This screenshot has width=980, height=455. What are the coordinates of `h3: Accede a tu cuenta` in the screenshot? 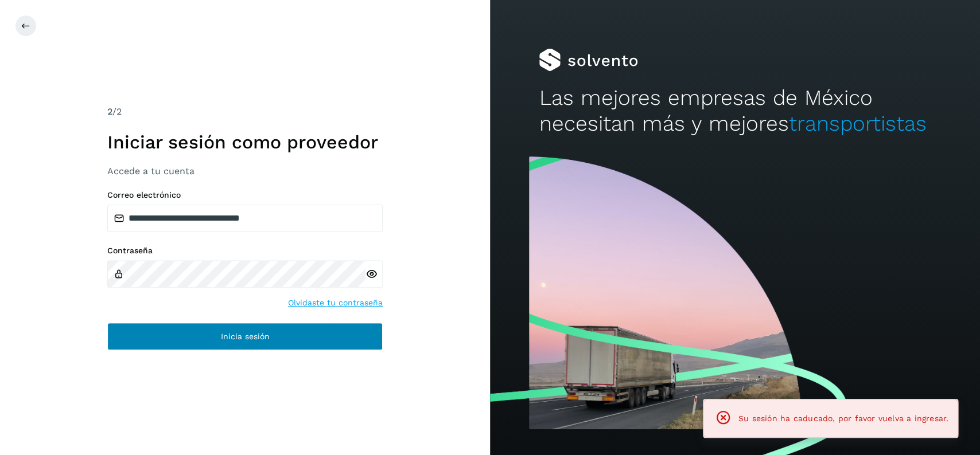 It's located at (245, 171).